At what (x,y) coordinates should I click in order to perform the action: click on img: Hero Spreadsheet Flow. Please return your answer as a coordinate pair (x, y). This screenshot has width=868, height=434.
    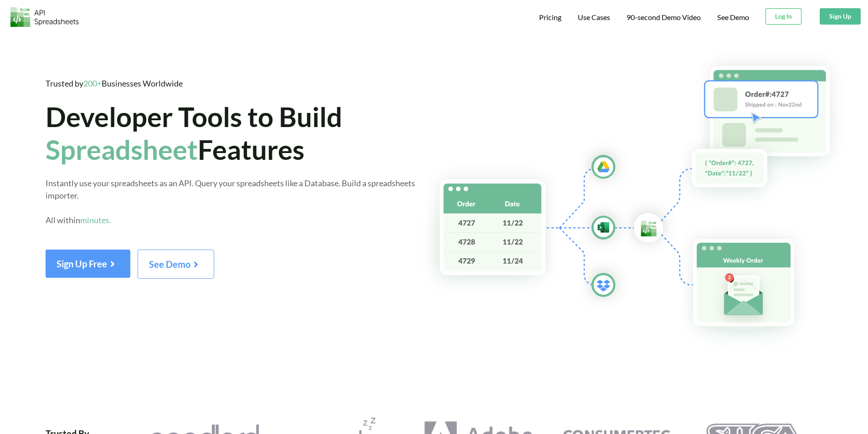
    Looking at the image, I should click on (642, 202).